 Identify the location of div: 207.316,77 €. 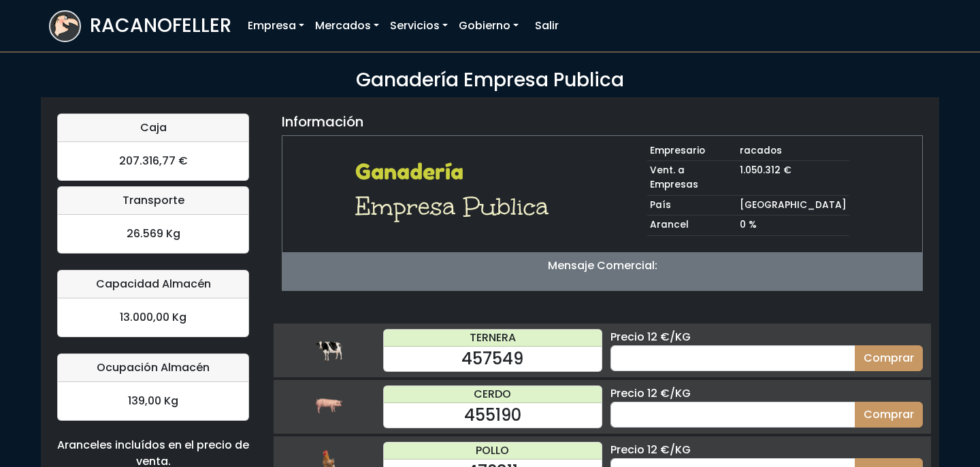
(154, 161).